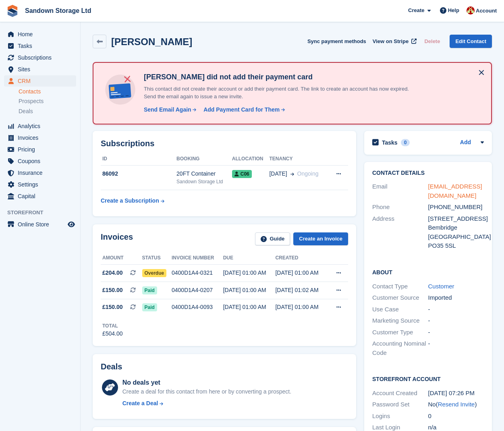 The height and width of the screenshot is (431, 504). What do you see at coordinates (31, 101) in the screenshot?
I see `span: Prospects` at bounding box center [31, 101].